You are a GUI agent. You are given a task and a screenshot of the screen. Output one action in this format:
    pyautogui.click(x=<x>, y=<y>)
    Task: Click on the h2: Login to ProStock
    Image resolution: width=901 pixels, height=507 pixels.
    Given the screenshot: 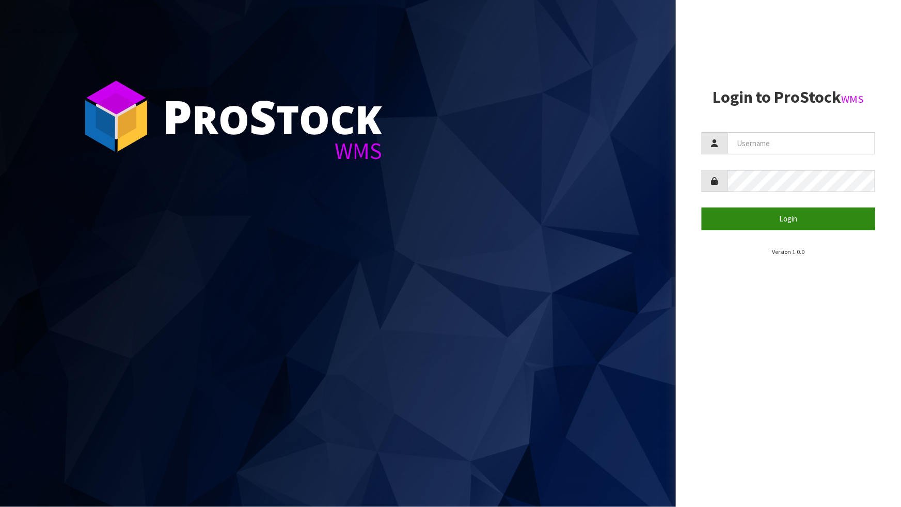 What is the action you would take?
    pyautogui.click(x=788, y=97)
    